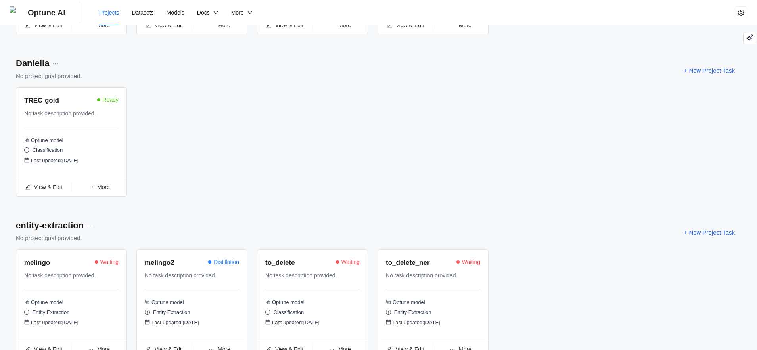 Image resolution: width=757 pixels, height=350 pixels. What do you see at coordinates (33, 63) in the screenshot?
I see `div: Daniella` at bounding box center [33, 63].